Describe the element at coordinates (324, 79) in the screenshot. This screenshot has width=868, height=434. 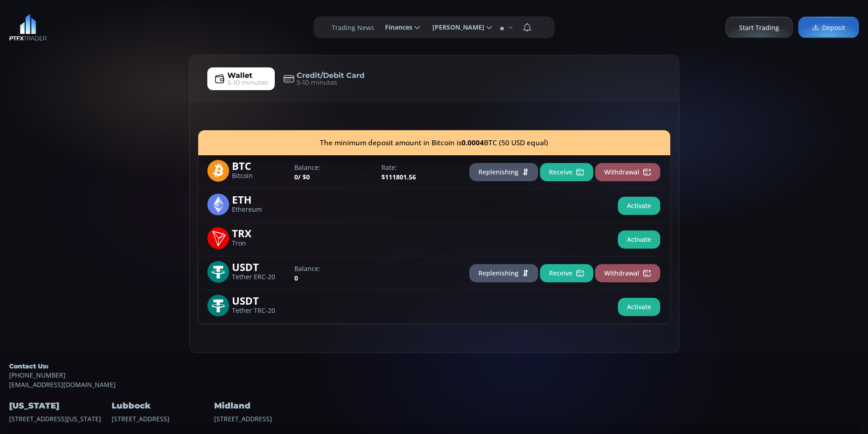
I see `a: Credit/Debit Card5-10 minutes` at that location.